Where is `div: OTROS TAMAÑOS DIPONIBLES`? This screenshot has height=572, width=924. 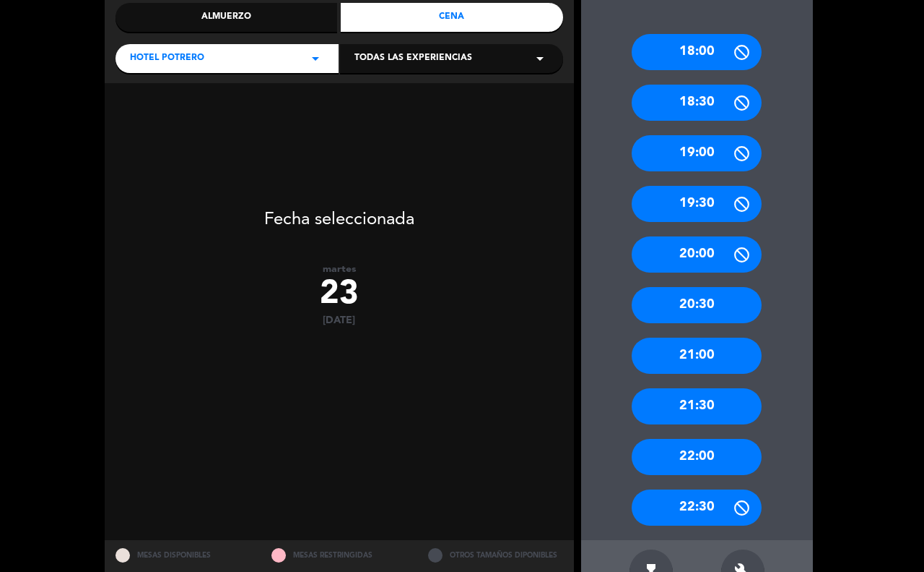 div: OTROS TAMAÑOS DIPONIBLES is located at coordinates (496, 555).